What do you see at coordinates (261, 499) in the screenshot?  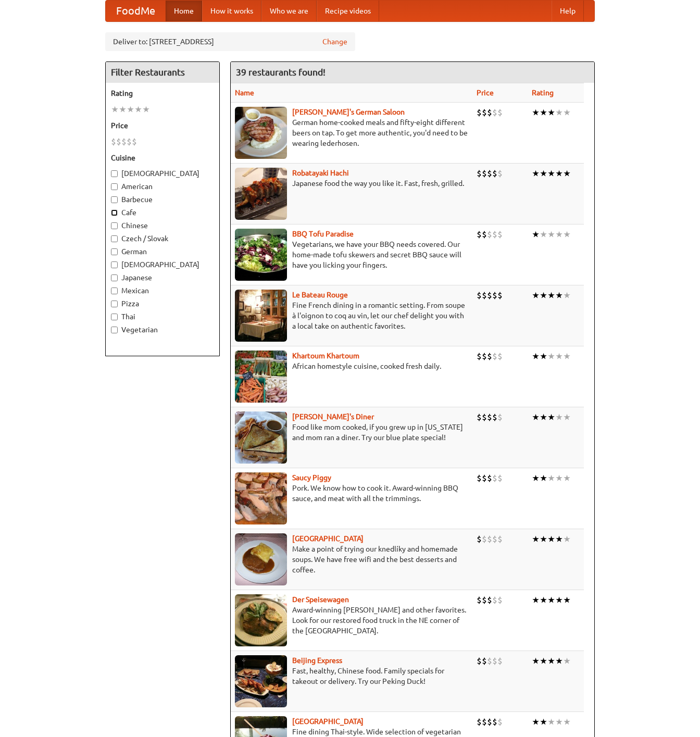 I see `img: saucy.jpg` at bounding box center [261, 499].